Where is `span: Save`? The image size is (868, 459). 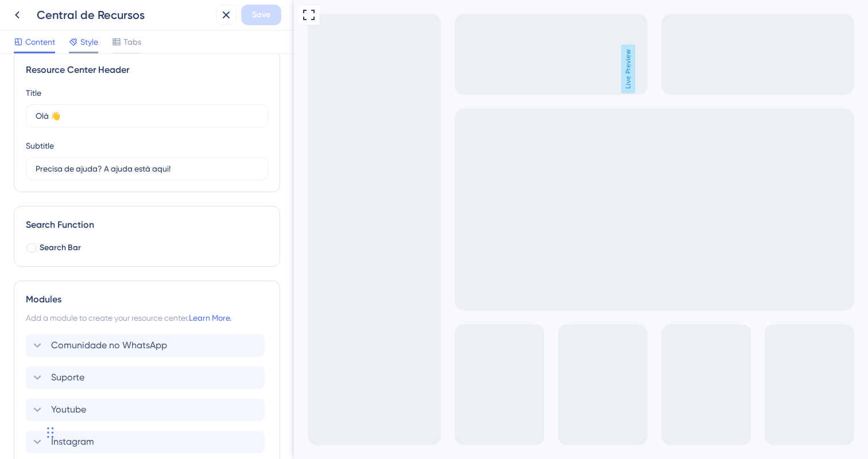
span: Save is located at coordinates (261, 15).